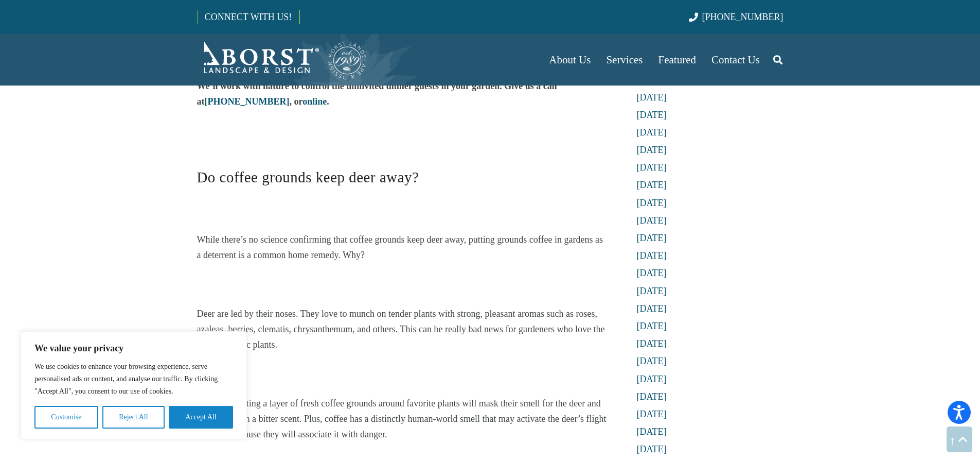 The width and height of the screenshot is (980, 460). What do you see at coordinates (736, 60) in the screenshot?
I see `a: Contact Us` at bounding box center [736, 60].